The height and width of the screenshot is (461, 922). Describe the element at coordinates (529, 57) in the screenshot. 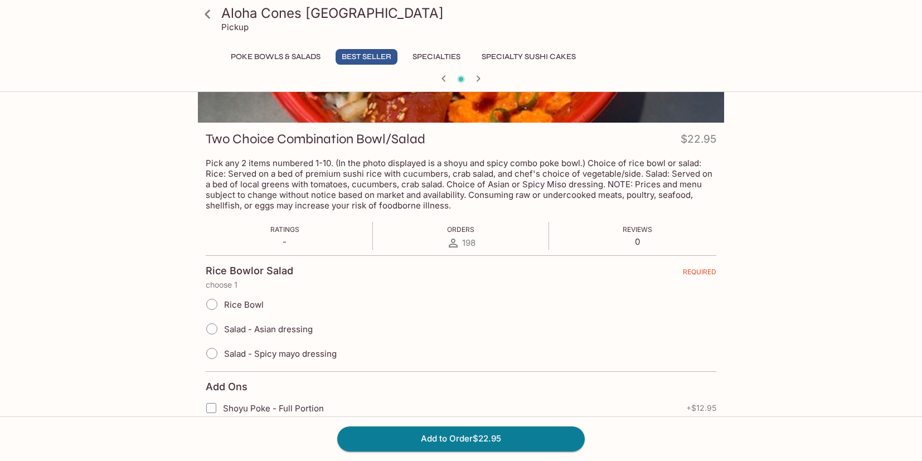

I see `button: Specialty Sushi Cakes` at that location.